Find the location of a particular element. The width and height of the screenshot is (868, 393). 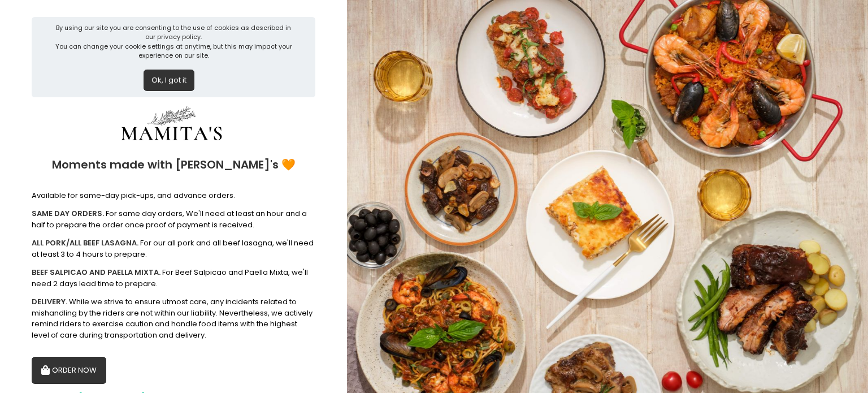

b: SAME DAY ORDERS. is located at coordinates (68, 213).